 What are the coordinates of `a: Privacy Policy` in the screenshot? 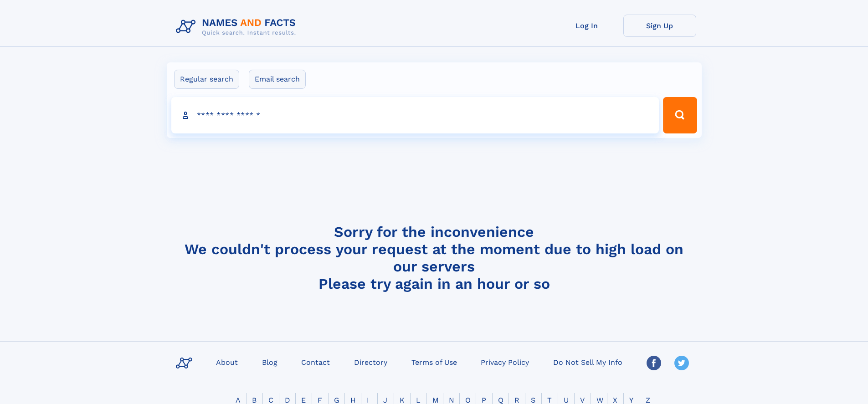 It's located at (505, 361).